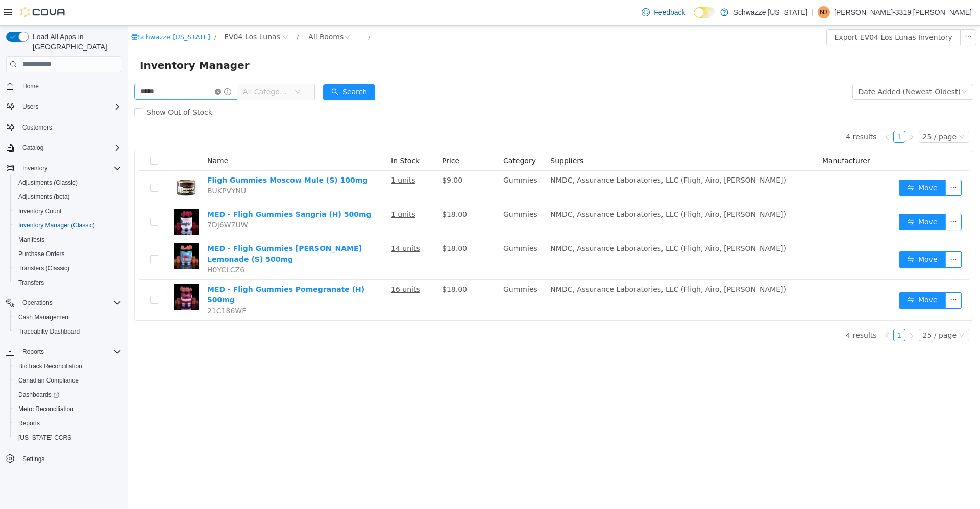 The height and width of the screenshot is (509, 980). What do you see at coordinates (694, 18) in the screenshot?
I see `span: Dark Mode` at bounding box center [694, 18].